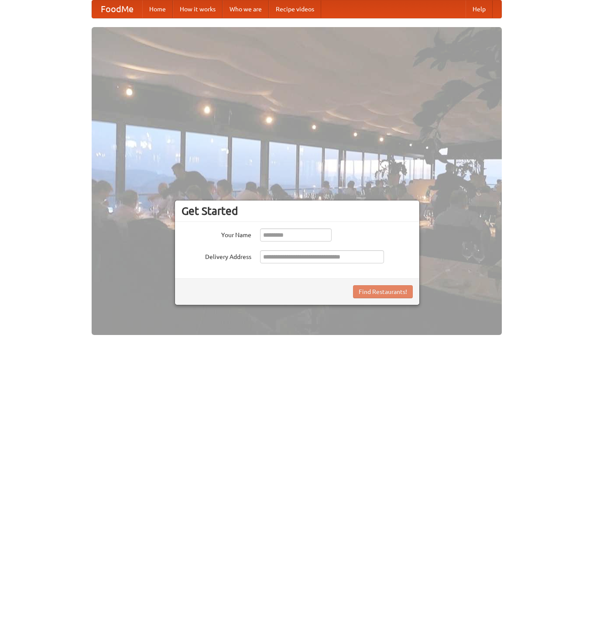 The image size is (593, 618). What do you see at coordinates (479, 9) in the screenshot?
I see `a: Help` at bounding box center [479, 9].